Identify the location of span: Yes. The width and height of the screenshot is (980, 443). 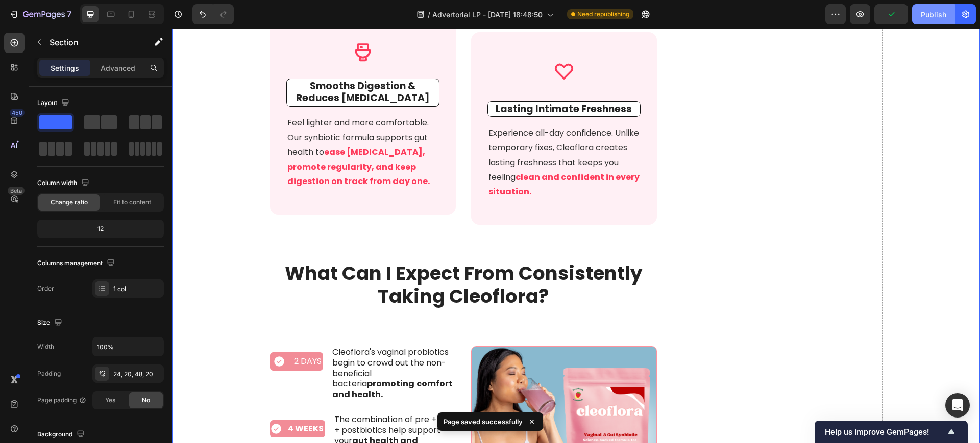
(110, 401).